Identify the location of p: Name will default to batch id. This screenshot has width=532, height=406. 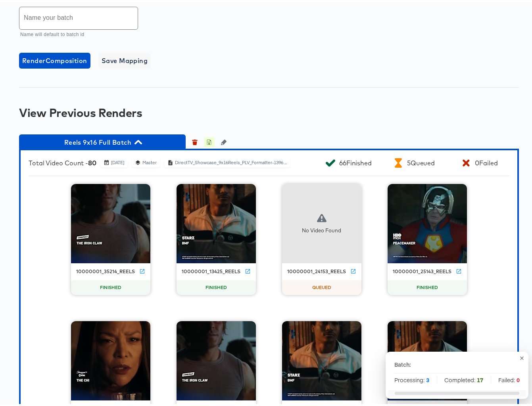
(76, 33).